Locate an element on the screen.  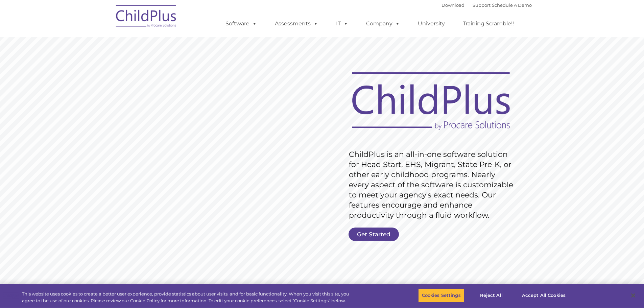
a: Software is located at coordinates (241, 24).